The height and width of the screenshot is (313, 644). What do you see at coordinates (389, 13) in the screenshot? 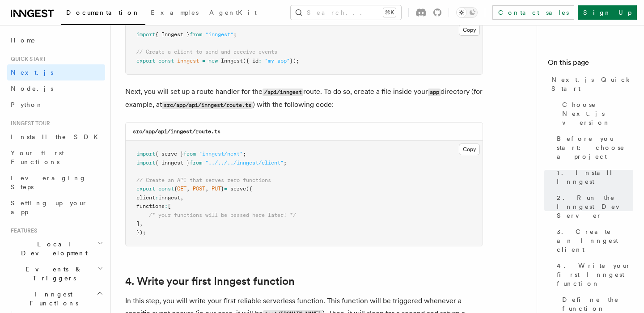
I see `kbd: ⌘K` at bounding box center [389, 13].